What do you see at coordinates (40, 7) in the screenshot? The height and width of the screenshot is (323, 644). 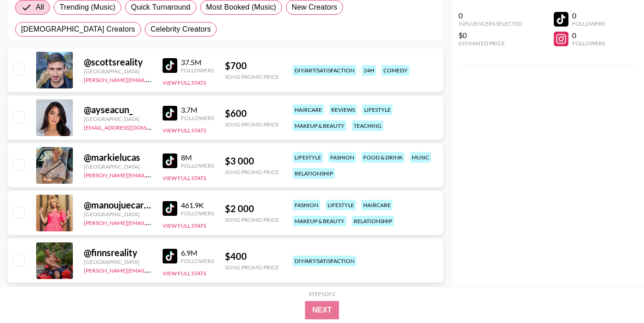 I see `span: All` at bounding box center [40, 7].